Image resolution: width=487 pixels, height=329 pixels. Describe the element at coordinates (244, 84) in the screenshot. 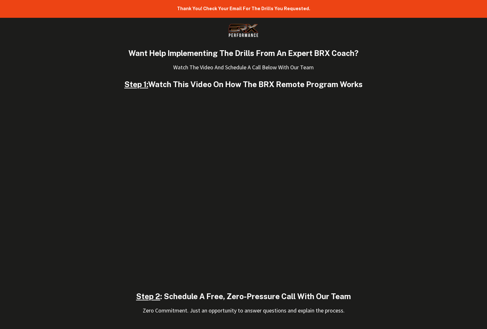

I see `h1: Watch This Video On How The BRX Remote Program Works` at that location.